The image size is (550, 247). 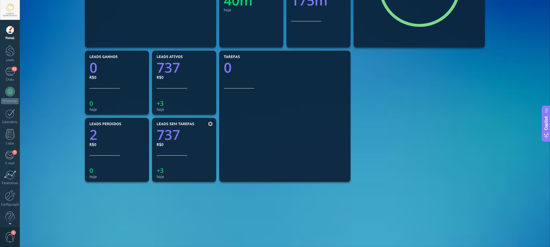 What do you see at coordinates (10, 183) in the screenshot?
I see `div: Estatísticas` at bounding box center [10, 183].